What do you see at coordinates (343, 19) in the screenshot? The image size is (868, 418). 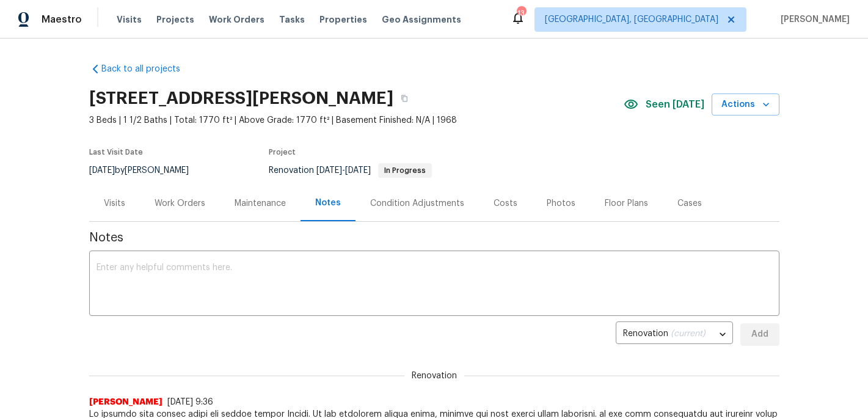 I see `span: Properties` at bounding box center [343, 19].